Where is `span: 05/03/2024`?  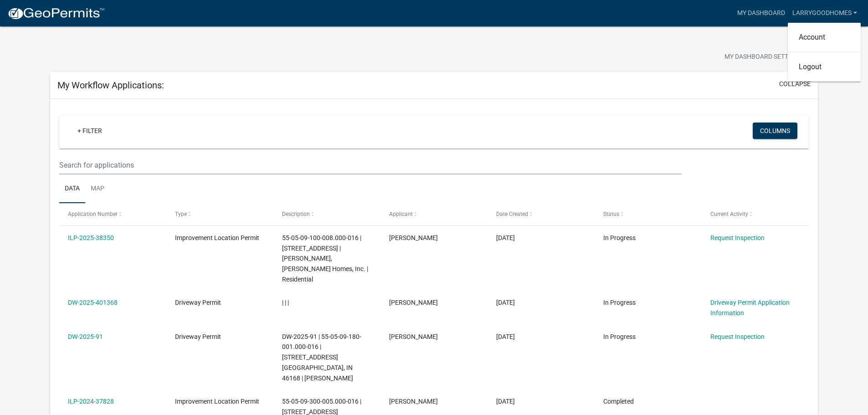 span: 05/03/2024 is located at coordinates (505, 401).